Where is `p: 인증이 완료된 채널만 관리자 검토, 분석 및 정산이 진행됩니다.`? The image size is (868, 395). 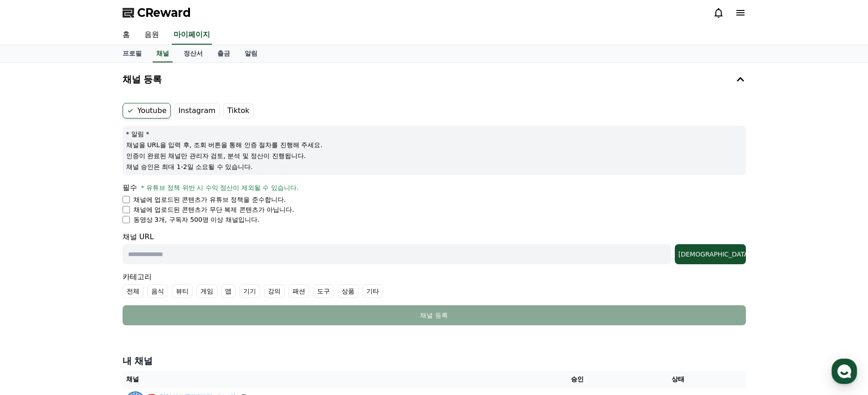 p: 인증이 완료된 채널만 관리자 검토, 분석 및 정산이 진행됩니다. is located at coordinates (434, 156).